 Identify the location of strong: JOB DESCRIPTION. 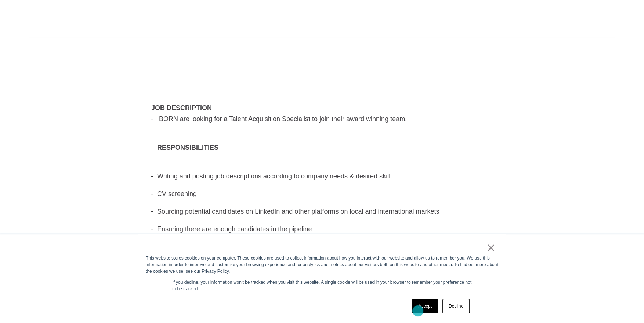
(182, 108).